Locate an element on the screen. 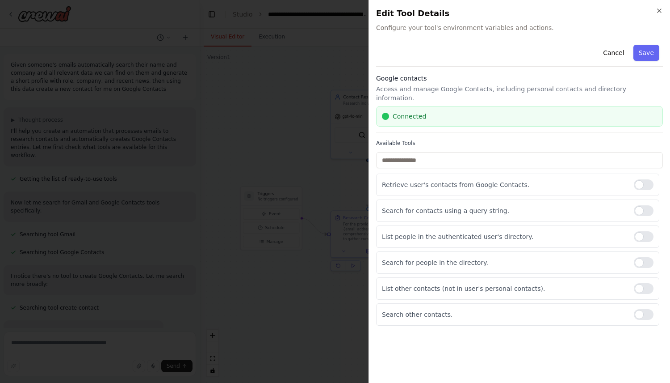 The width and height of the screenshot is (670, 383). p: Search other contacts. is located at coordinates (505, 314).